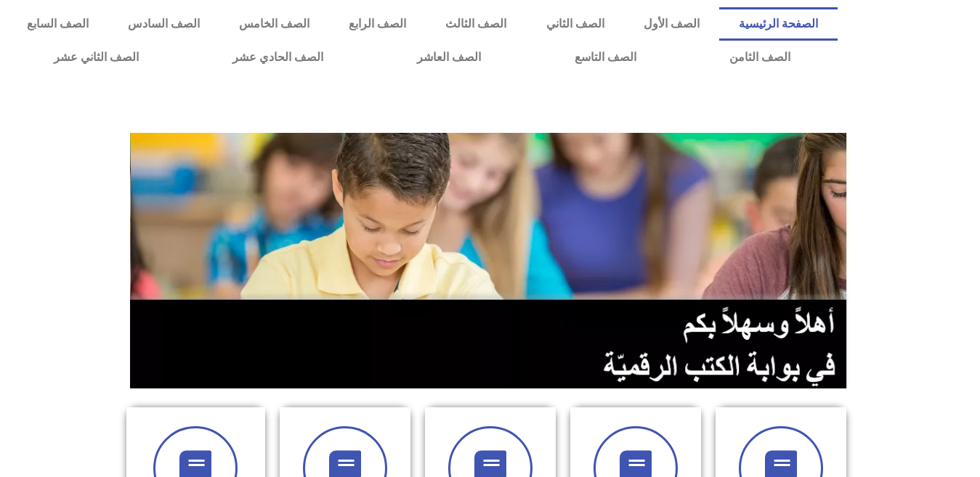 The height and width of the screenshot is (477, 980). What do you see at coordinates (279, 57) in the screenshot?
I see `a: الصف الحادي عشر` at bounding box center [279, 57].